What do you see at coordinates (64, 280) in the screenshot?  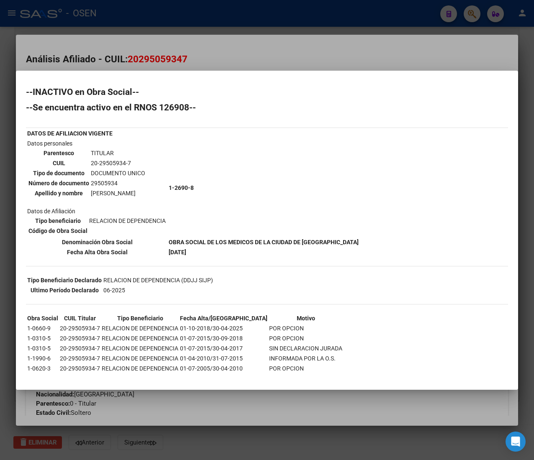 I see `th: Tipo Beneficiario Declarado` at bounding box center [64, 280].